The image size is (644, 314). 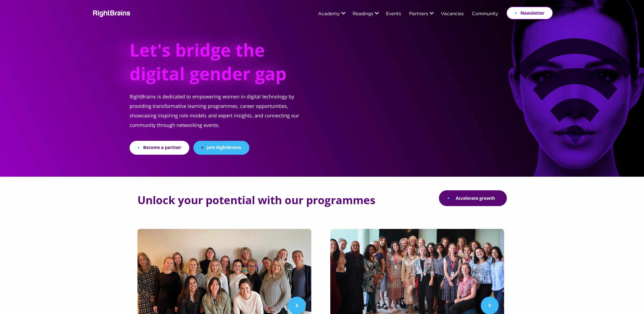 I want to click on a: Community, so click(x=484, y=14).